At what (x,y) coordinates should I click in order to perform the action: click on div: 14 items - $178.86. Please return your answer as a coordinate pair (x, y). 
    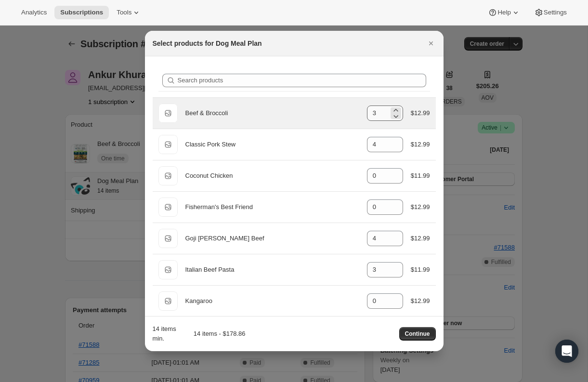
    Looking at the image, I should click on (213, 334).